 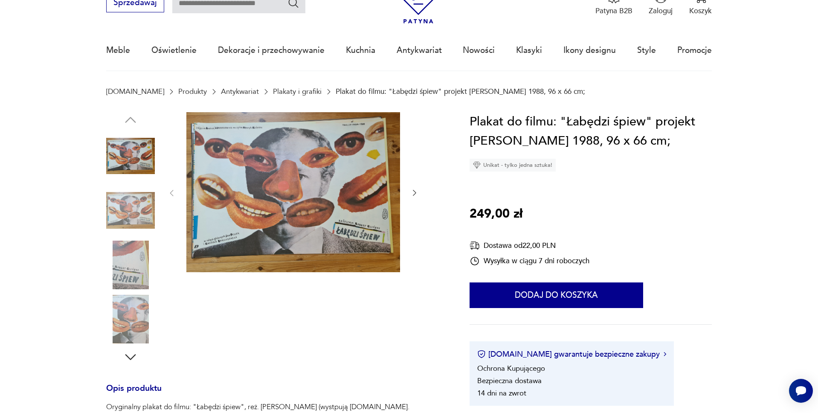 What do you see at coordinates (589, 50) in the screenshot?
I see `a: Ikony designu` at bounding box center [589, 50].